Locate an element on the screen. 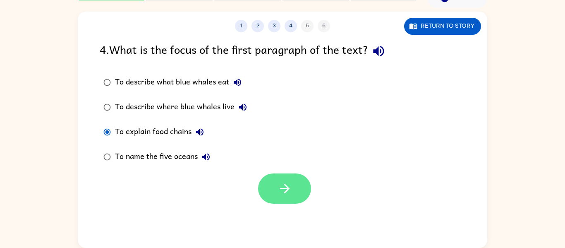 The width and height of the screenshot is (565, 248). div: To describe where blue whales live is located at coordinates (183, 107).